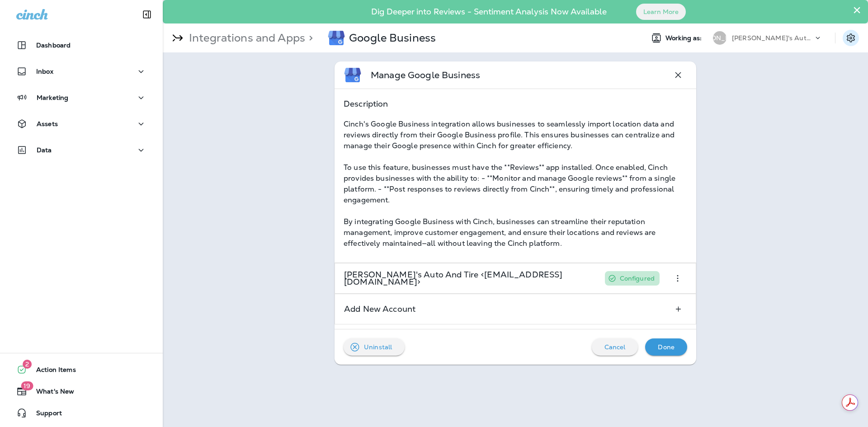 The height and width of the screenshot is (427, 868). I want to click on span: Support, so click(44, 415).